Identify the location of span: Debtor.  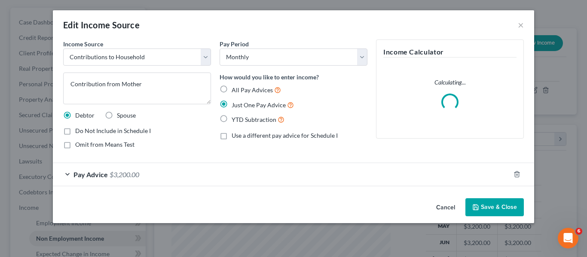
(85, 115).